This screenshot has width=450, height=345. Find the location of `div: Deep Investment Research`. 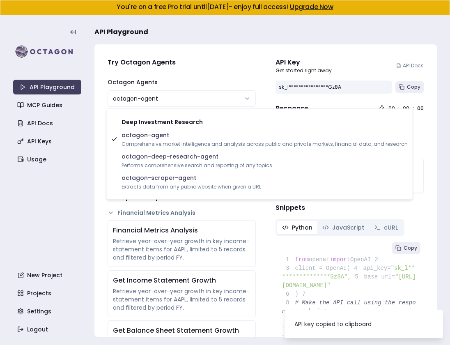

div: Deep Investment Research is located at coordinates (259, 122).